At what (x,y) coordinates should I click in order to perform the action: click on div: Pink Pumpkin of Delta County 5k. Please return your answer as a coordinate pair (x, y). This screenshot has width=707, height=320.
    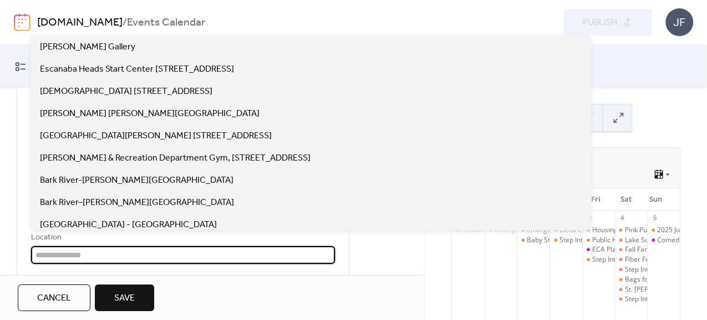
    Looking at the image, I should click on (631, 230).